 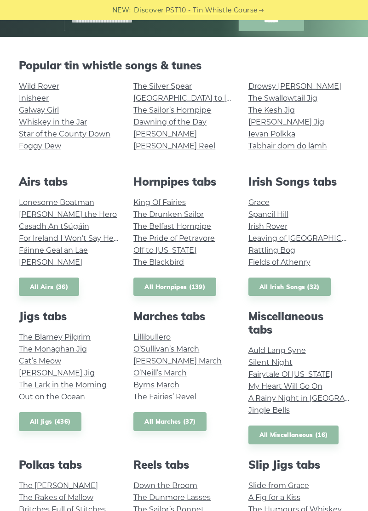 I want to click on a: King Of Fairies, so click(x=160, y=202).